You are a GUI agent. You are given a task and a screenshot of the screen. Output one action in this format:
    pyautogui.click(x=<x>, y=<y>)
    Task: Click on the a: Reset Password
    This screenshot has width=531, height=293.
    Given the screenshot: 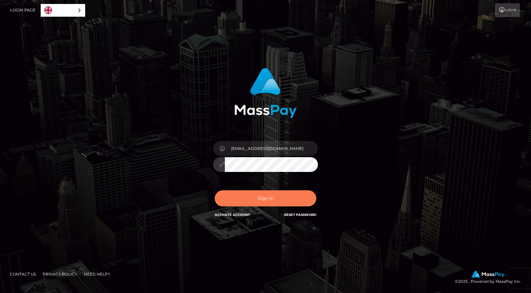 What is the action you would take?
    pyautogui.click(x=300, y=214)
    